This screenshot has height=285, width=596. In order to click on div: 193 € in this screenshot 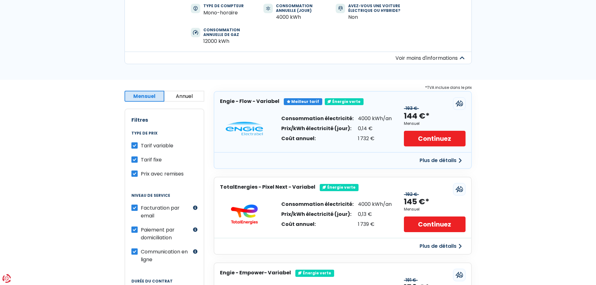, I will do `click(412, 108)`.